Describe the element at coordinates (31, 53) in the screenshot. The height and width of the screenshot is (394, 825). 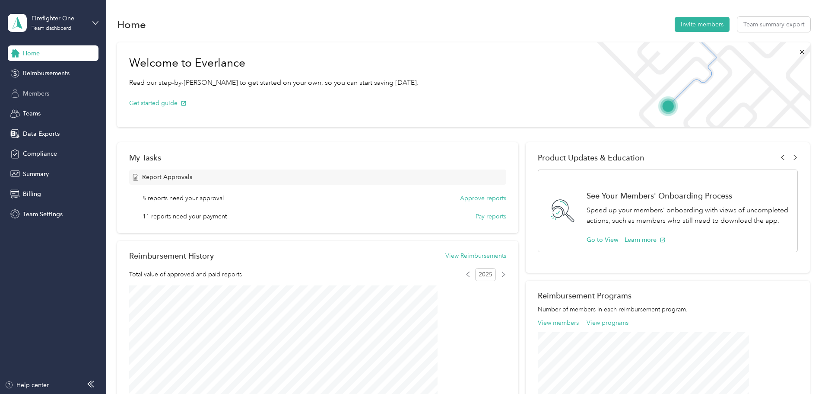
I see `span: Home` at that location.